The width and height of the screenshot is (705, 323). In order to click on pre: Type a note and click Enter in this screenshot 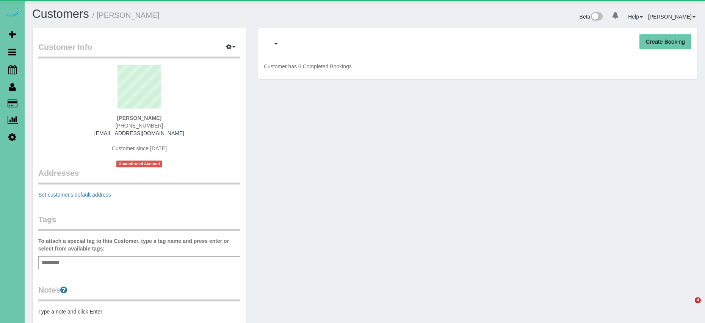, I will do `click(139, 311)`.